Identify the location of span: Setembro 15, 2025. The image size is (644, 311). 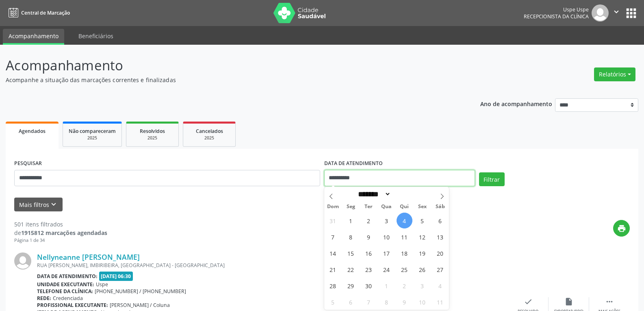
(351, 253).